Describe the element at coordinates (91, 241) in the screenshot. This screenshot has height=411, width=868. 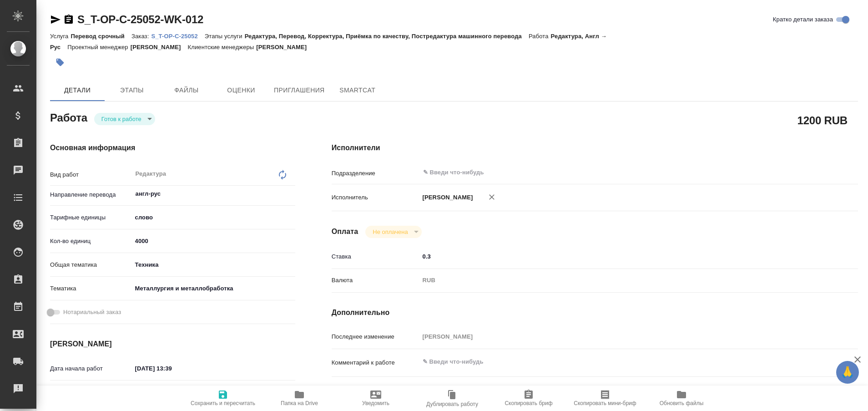
I see `p: Кол-во единиц` at that location.